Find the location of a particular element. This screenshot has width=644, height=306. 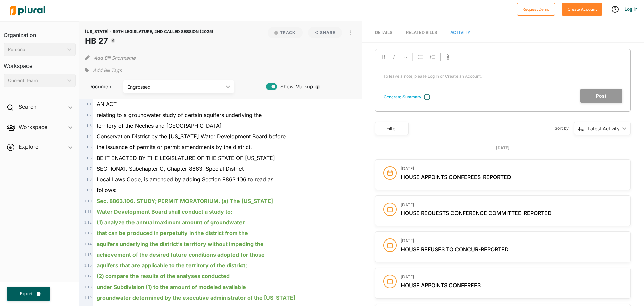

span: 1 . 2 is located at coordinates (89, 115).